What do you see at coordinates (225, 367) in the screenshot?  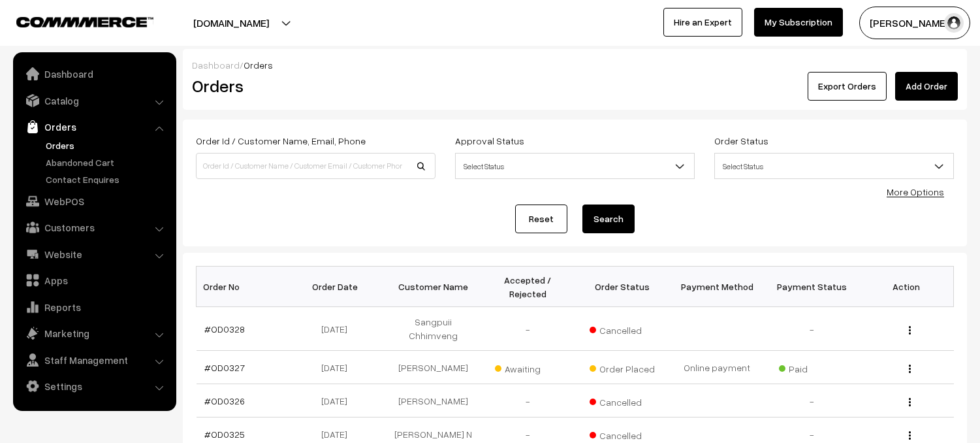 I see `a: #OD0327` at bounding box center [225, 367].